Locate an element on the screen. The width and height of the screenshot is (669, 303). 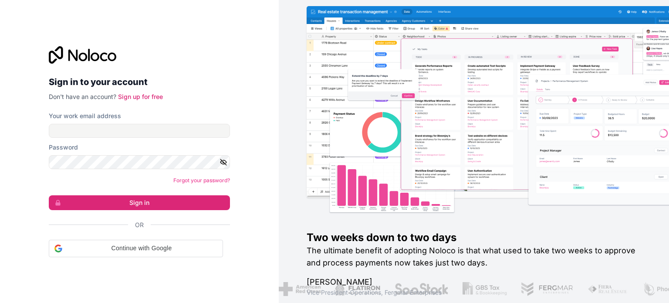
span: Continue with Google is located at coordinates (142, 248).